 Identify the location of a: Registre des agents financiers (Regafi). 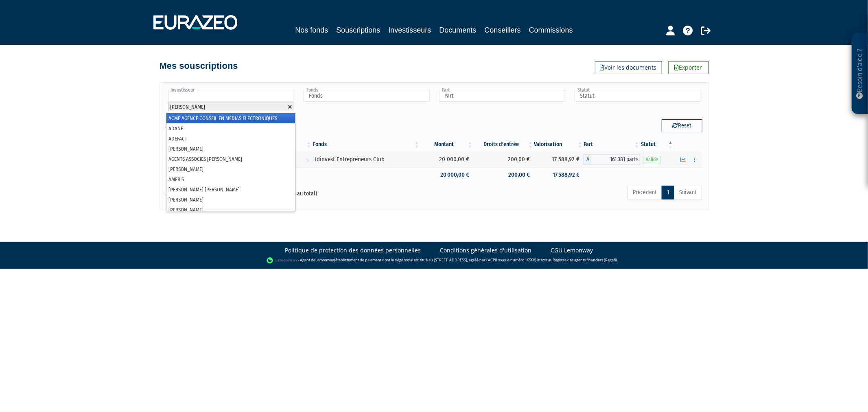
(585, 259).